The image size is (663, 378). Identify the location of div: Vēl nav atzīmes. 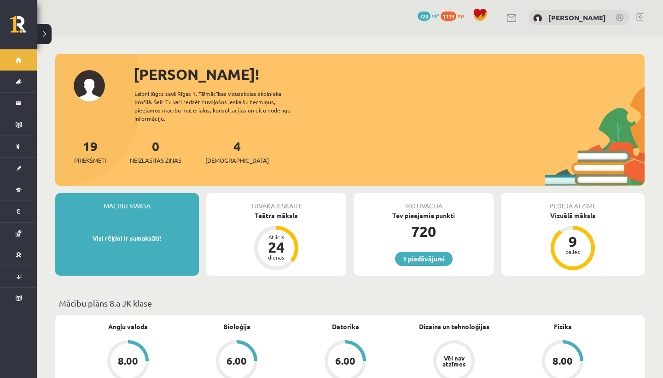
(454, 361).